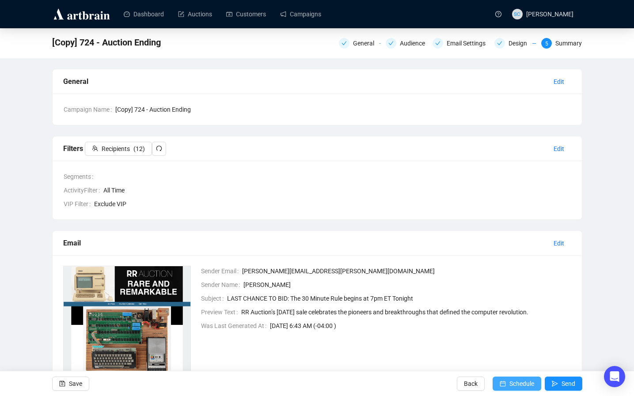 The width and height of the screenshot is (634, 396). What do you see at coordinates (555, 384) in the screenshot?
I see `span: send` at bounding box center [555, 384].